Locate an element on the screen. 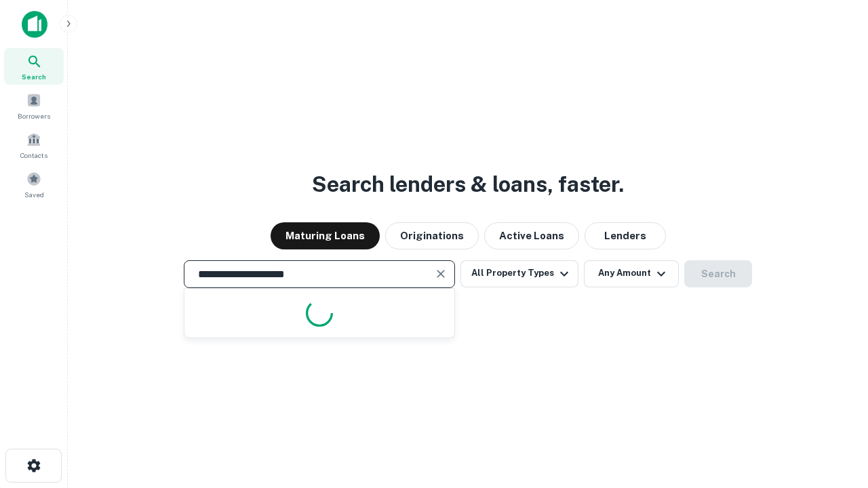 The image size is (868, 488). div: Search is located at coordinates (34, 66).